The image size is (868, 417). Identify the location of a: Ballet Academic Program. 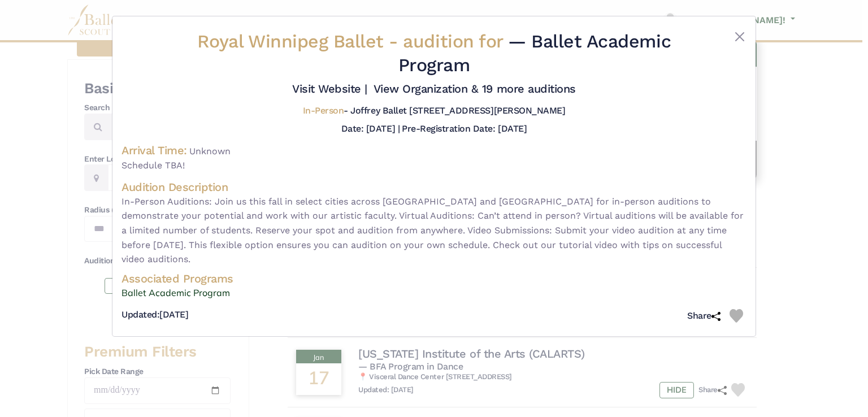
(434, 293).